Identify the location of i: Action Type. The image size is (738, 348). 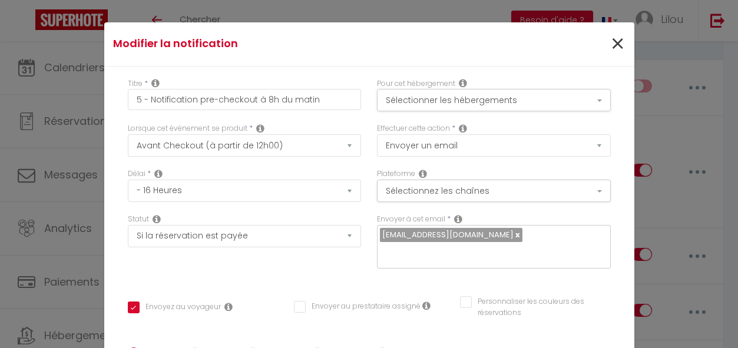
(463, 128).